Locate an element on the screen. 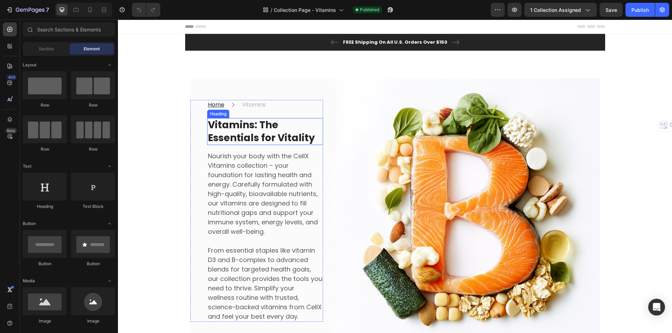  button: Publish is located at coordinates (640, 10).